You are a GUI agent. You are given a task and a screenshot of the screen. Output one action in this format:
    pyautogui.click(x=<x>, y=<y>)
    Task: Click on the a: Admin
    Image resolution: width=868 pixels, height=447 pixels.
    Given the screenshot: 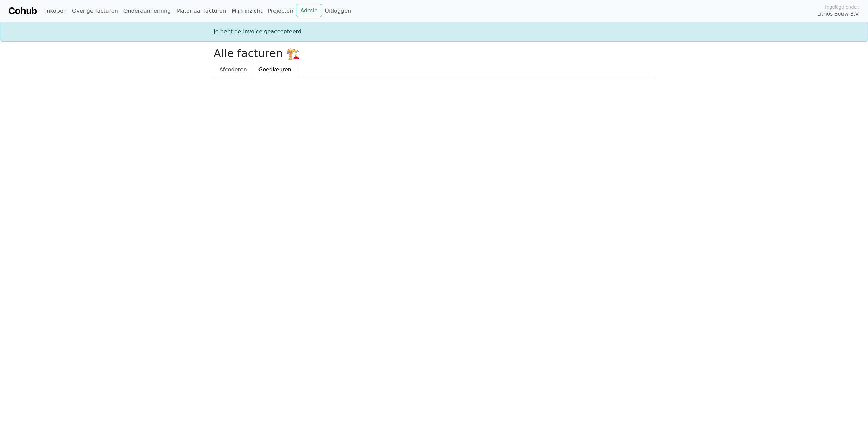 What is the action you would take?
    pyautogui.click(x=309, y=11)
    